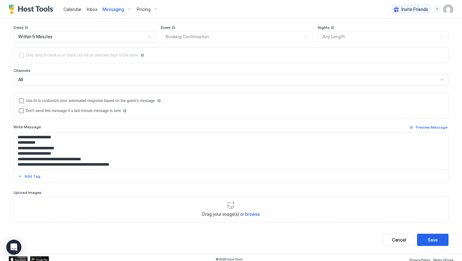 The height and width of the screenshot is (261, 462). What do you see at coordinates (432, 240) in the screenshot?
I see `div: Save` at bounding box center [432, 240].